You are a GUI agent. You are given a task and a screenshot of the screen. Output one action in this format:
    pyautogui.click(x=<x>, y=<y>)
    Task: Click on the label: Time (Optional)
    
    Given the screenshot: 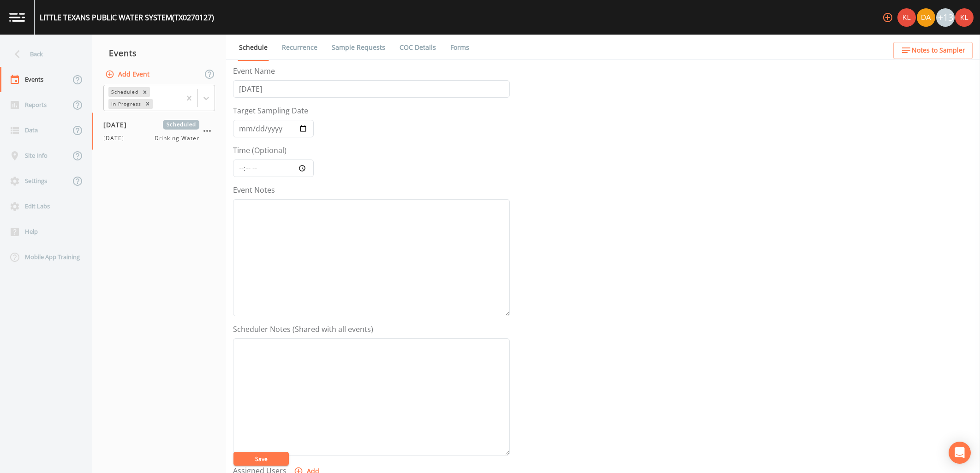 What is the action you would take?
    pyautogui.click(x=260, y=150)
    